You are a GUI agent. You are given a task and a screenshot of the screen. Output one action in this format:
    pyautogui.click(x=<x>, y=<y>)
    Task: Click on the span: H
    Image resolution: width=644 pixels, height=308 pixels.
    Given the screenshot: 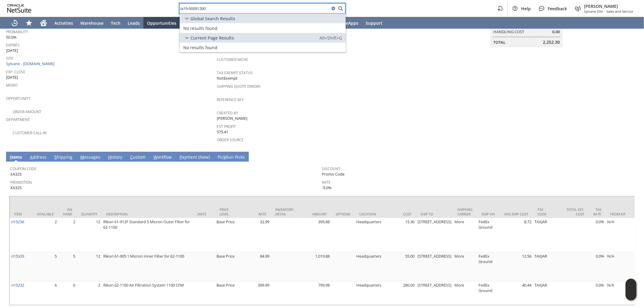 What is the action you would take?
    pyautogui.click(x=109, y=157)
    